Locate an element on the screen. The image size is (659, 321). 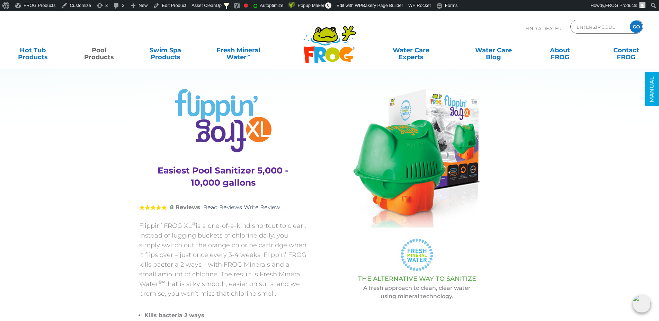
a: AboutFROG is located at coordinates (559, 50).